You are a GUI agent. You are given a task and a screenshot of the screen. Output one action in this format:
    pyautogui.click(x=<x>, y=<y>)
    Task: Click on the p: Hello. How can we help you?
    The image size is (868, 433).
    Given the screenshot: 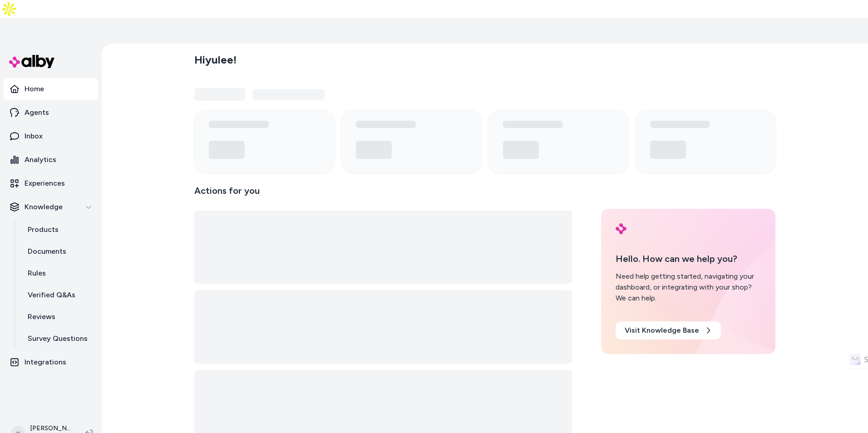 What is the action you would take?
    pyautogui.click(x=688, y=259)
    